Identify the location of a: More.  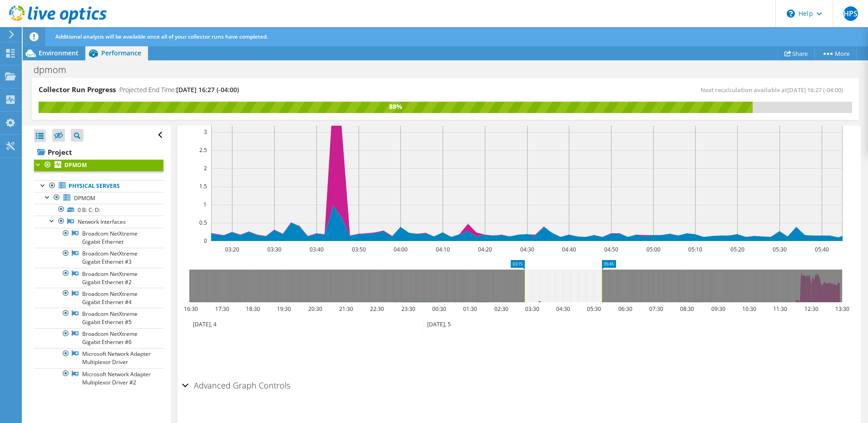
(835, 53).